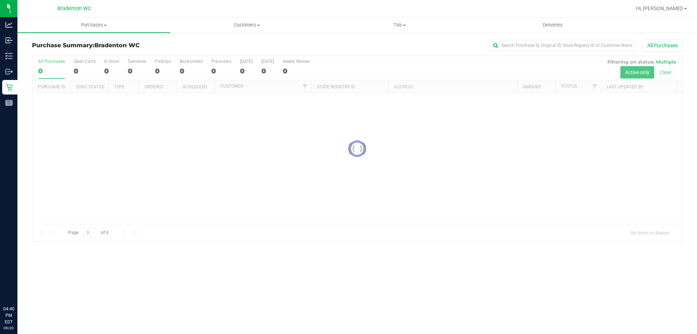 This screenshot has height=334, width=697. I want to click on input: Search Purchase ID, Original ID, State Registry ID or Customer Name..., so click(563, 45).